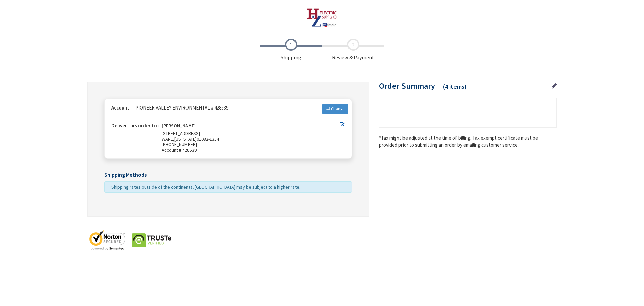 The width and height of the screenshot is (644, 306). I want to click on span: WARE,, so click(168, 139).